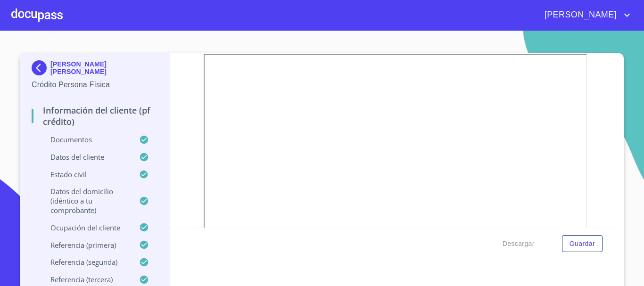 Image resolution: width=644 pixels, height=286 pixels. What do you see at coordinates (585, 15) in the screenshot?
I see `button: account of current user` at bounding box center [585, 15].